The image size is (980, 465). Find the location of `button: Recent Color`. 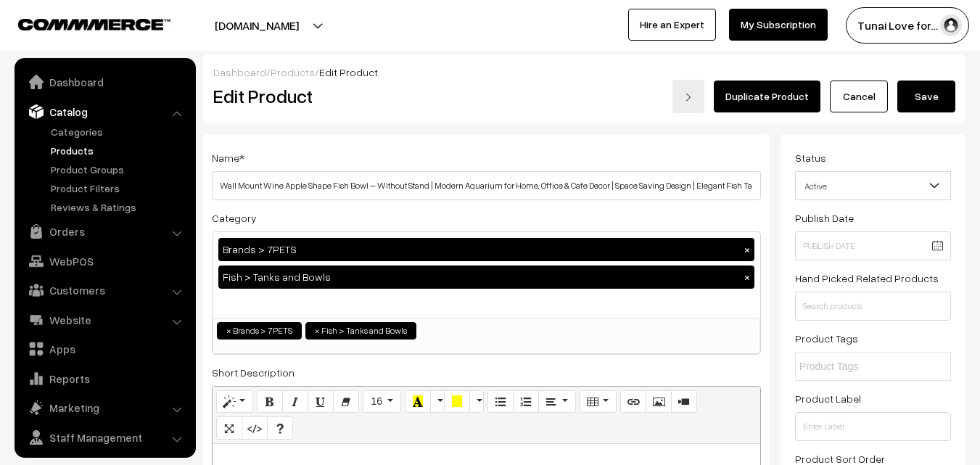

button: Recent Color is located at coordinates (418, 402).